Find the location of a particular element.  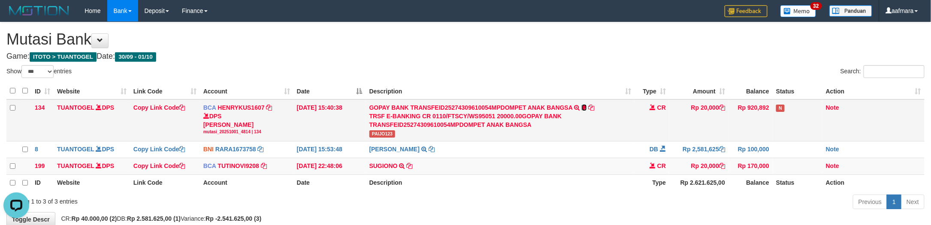

img: MOTION_logo.png is located at coordinates (39, 11).